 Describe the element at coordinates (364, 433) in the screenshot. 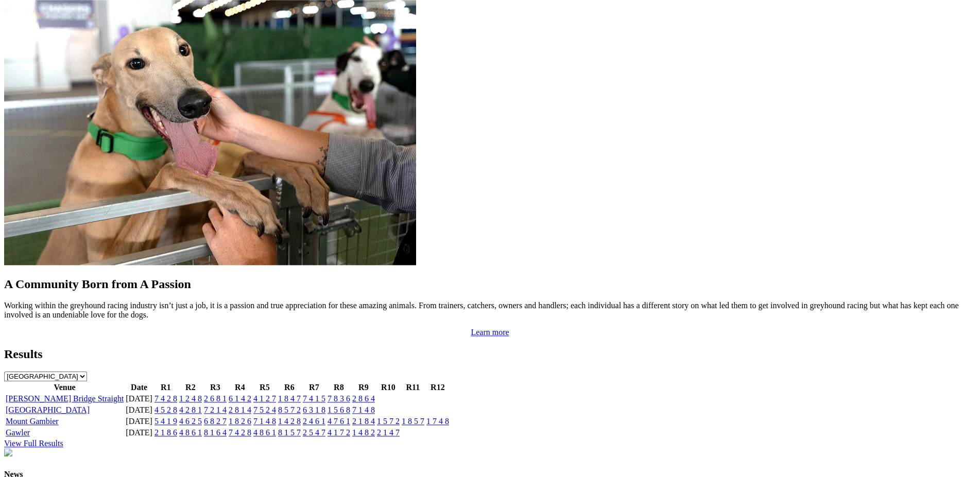

I see `a: 1 4 8 2` at that location.